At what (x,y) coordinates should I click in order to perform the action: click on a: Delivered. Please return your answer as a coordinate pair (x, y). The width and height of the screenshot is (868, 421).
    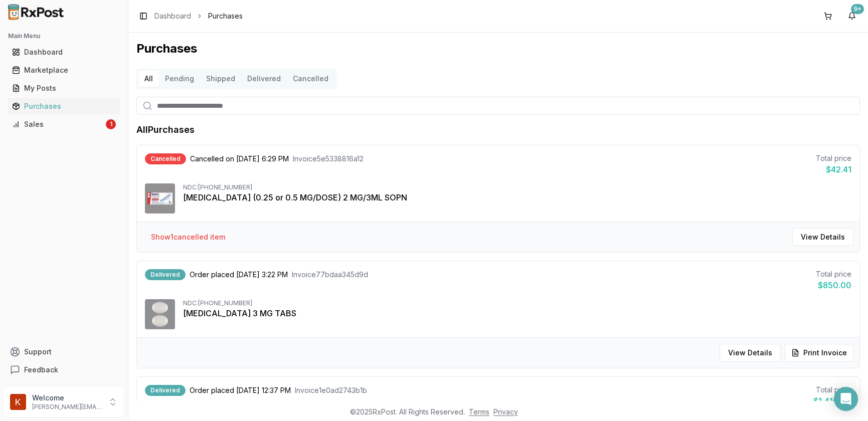
    Looking at the image, I should click on (264, 79).